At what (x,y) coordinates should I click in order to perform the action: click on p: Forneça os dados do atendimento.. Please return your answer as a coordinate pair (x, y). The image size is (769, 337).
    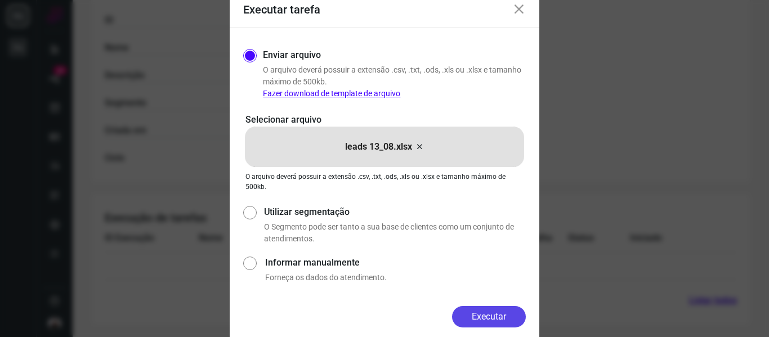
    Looking at the image, I should click on (395, 277).